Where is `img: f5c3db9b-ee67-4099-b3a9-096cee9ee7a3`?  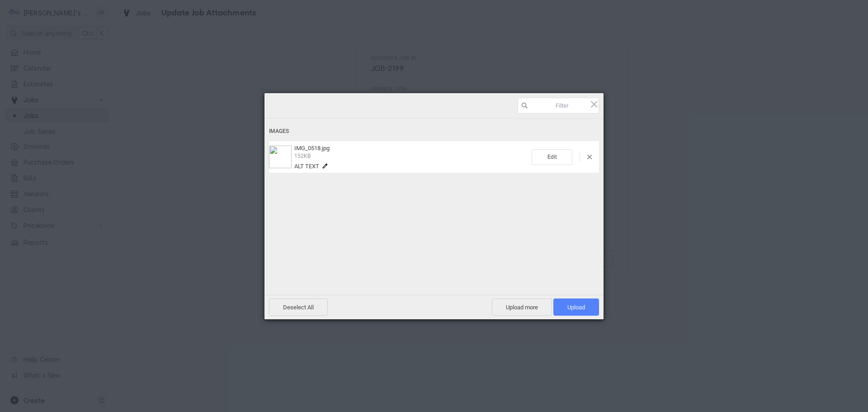 img: f5c3db9b-ee67-4099-b3a9-096cee9ee7a3 is located at coordinates (280, 157).